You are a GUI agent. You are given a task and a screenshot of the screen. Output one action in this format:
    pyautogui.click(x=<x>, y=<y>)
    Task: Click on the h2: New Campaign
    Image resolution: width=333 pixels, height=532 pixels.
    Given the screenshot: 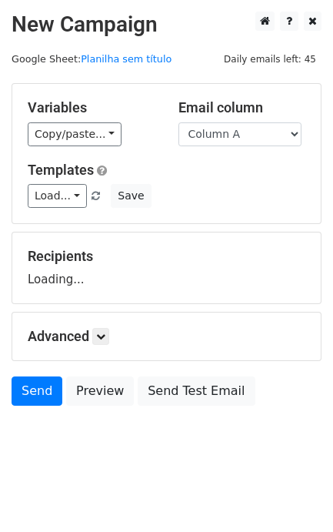 What is the action you would take?
    pyautogui.click(x=166, y=25)
    